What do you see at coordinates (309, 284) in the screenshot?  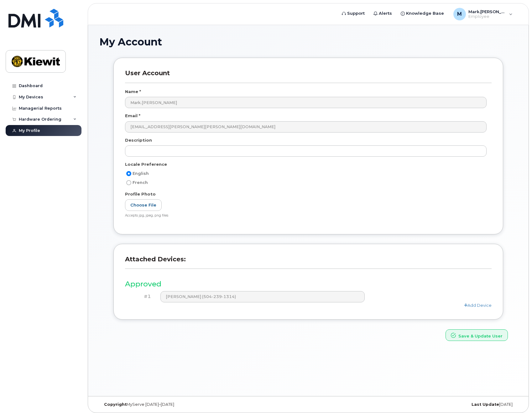 I see `h3: Approved` at bounding box center [309, 284].